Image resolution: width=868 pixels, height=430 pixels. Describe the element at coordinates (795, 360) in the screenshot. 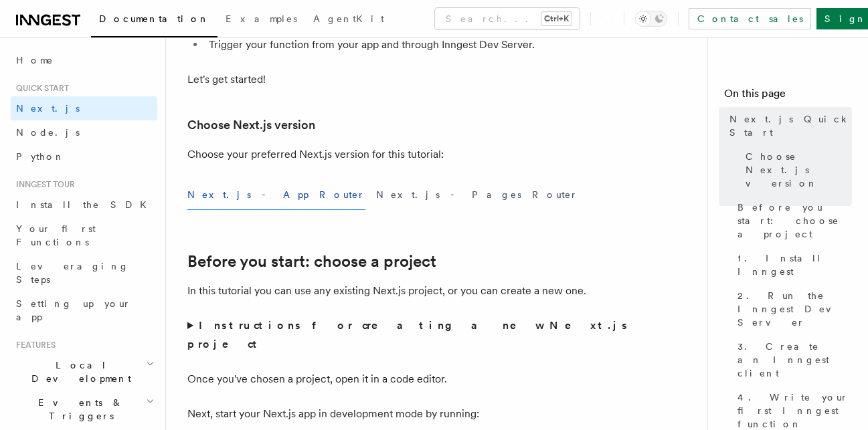

I see `span: 3. Create an Inngest client` at that location.